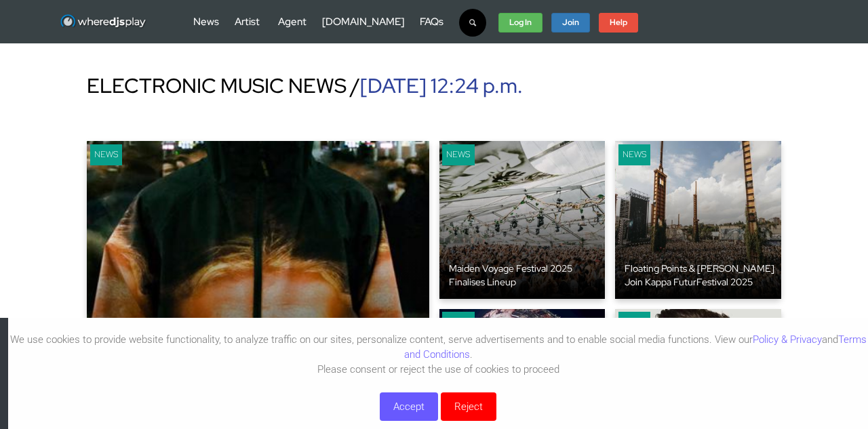 This screenshot has height=429, width=868. What do you see at coordinates (438, 355) in the screenshot?
I see `p: We use cookies to provide website functionality, to analyze traffic on our sites, personalize con...` at bounding box center [438, 355].